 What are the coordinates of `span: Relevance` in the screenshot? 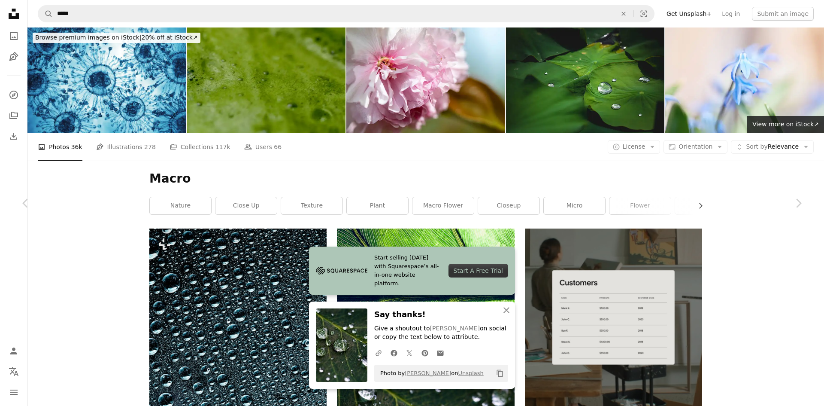 It's located at (772, 147).